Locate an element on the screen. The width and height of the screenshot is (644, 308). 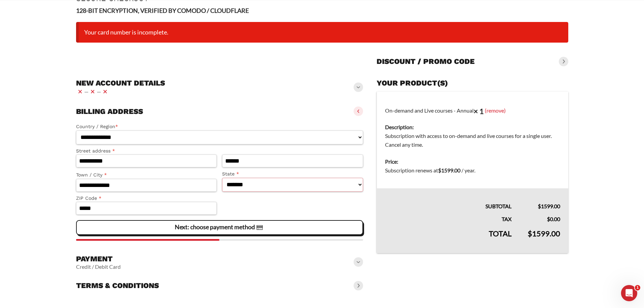
dd: Subscription with access to on-demand and live courses for a single user. Cancel any time. is located at coordinates (472, 140).